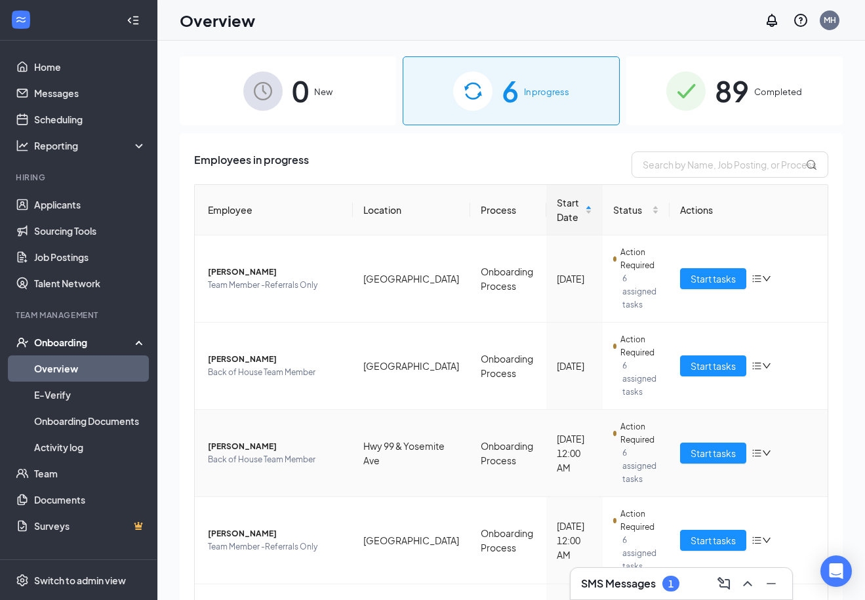 Image resolution: width=865 pixels, height=600 pixels. Describe the element at coordinates (133, 20) in the screenshot. I see `svg: Collapse` at that location.